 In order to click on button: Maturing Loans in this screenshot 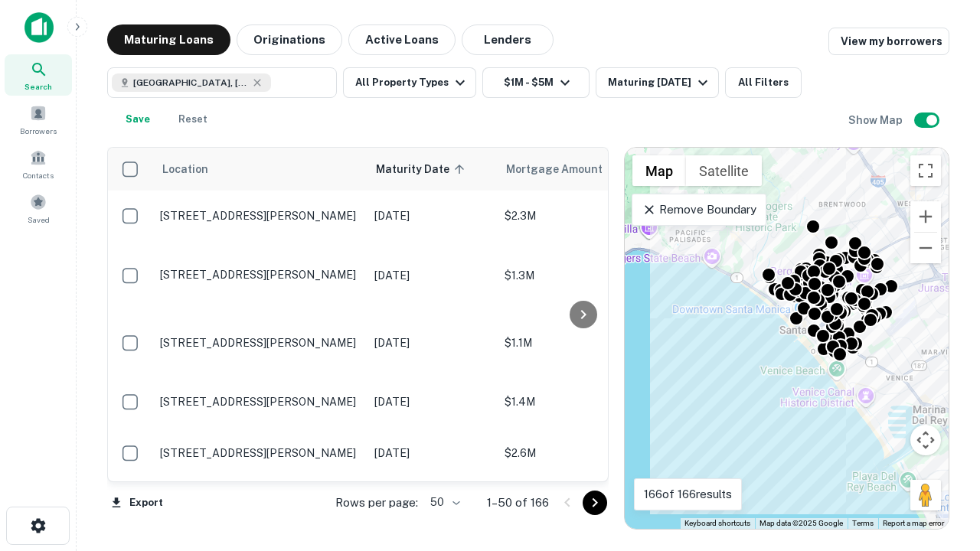, I will do `click(169, 40)`.